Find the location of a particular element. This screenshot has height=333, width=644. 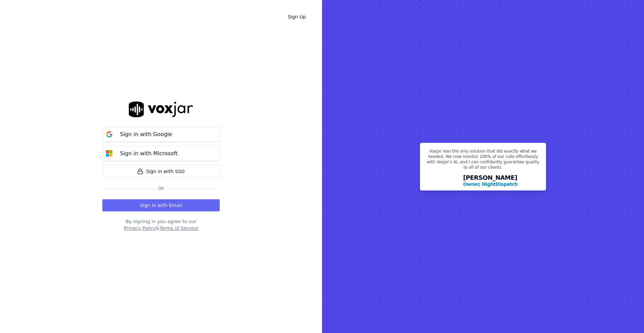

img: logo is located at coordinates (161, 109).